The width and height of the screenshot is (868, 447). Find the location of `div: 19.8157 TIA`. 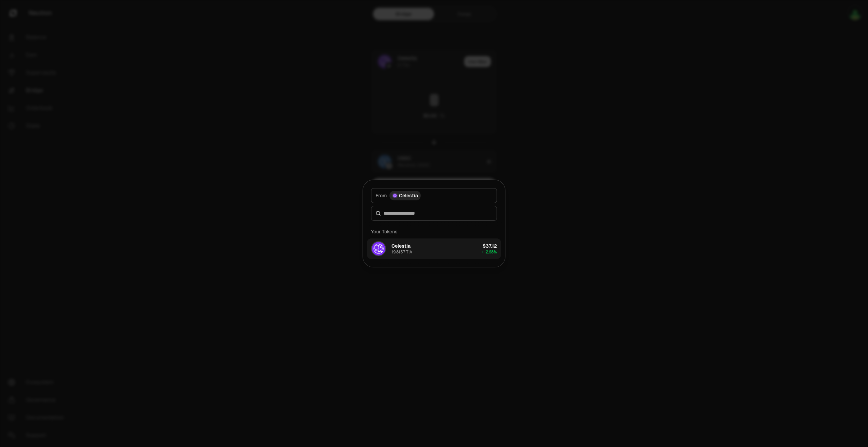

div: 19.8157 TIA is located at coordinates (402, 252).